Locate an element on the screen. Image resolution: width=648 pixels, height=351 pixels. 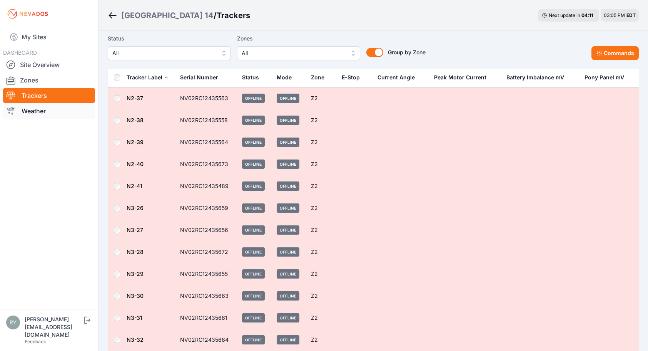
a: Zones is located at coordinates (49, 80).